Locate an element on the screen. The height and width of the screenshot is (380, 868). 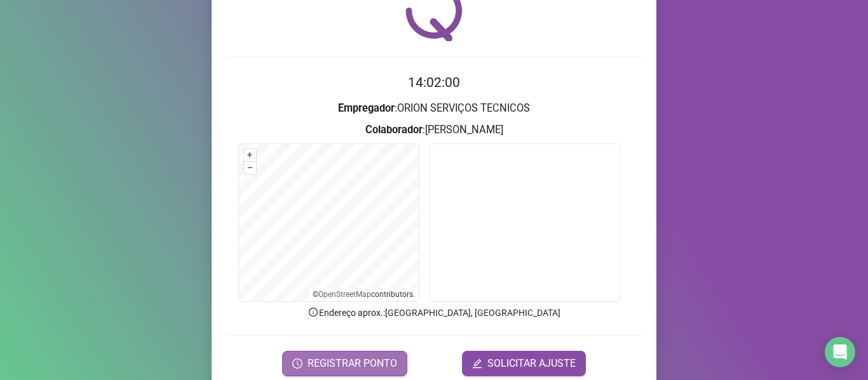
span: SOLICITAR AJUSTE is located at coordinates (531, 363).